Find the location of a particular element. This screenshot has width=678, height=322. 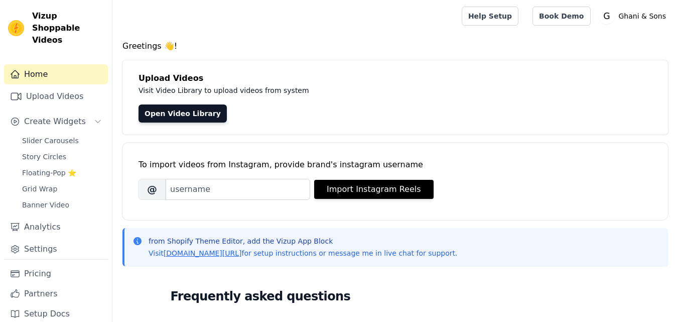

span: Banner Video is located at coordinates (46, 205).